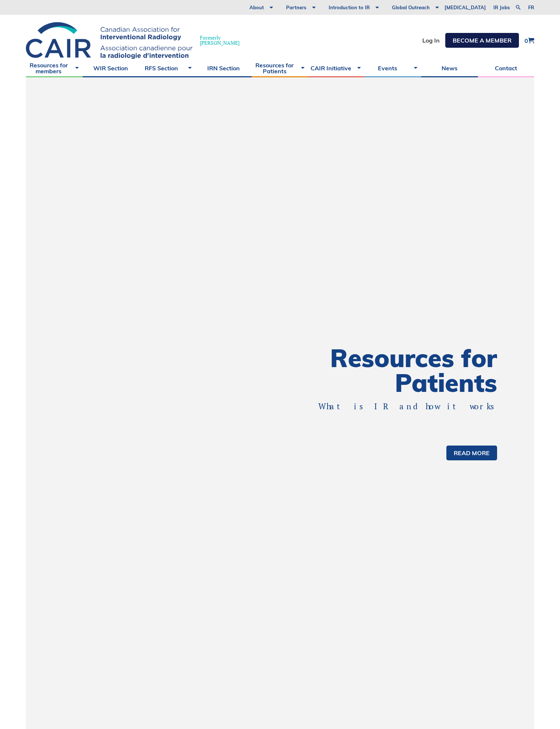 The height and width of the screenshot is (729, 560). What do you see at coordinates (401, 407) in the screenshot?
I see `p: What is IR and how it works` at bounding box center [401, 407].